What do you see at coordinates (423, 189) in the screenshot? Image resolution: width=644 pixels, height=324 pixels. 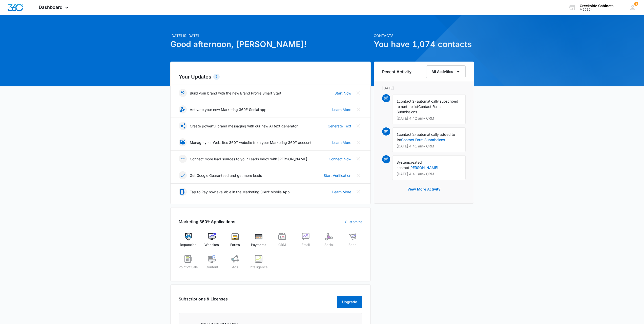 I see `button: View More Activity` at bounding box center [423, 189].